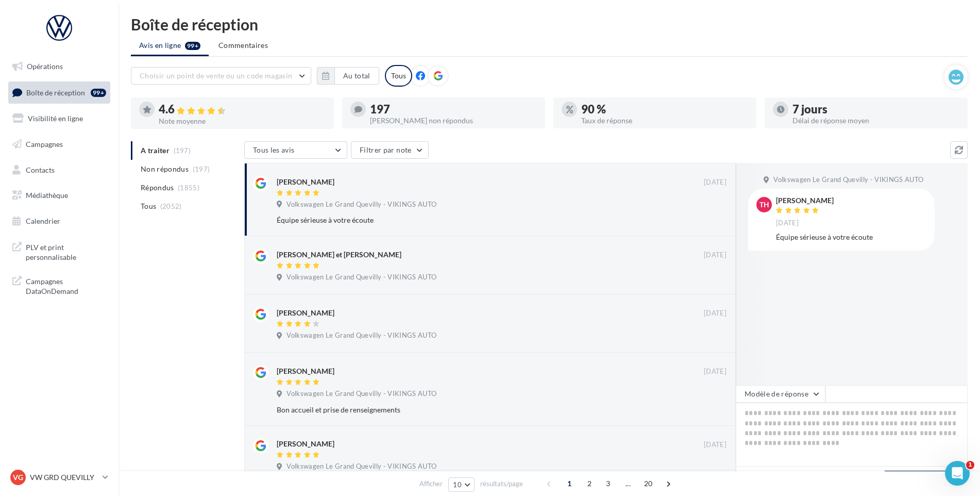 This screenshot has width=980, height=496. Describe the element at coordinates (59, 119) in the screenshot. I see `a: Visibilité en ligne` at that location.